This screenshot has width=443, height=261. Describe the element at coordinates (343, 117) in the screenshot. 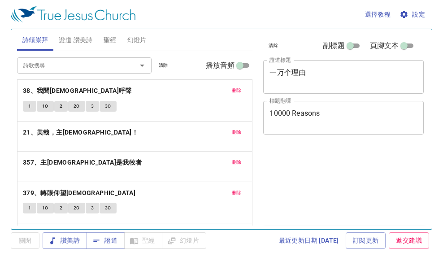

I see `textarea: 10000 Reasons` at that location.